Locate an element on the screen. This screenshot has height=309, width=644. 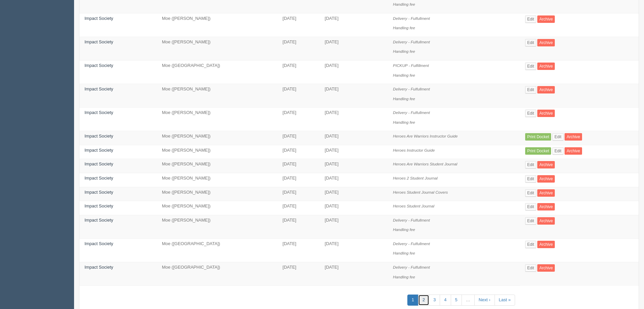
i: PICKUP - Fulfillment is located at coordinates (411, 66).